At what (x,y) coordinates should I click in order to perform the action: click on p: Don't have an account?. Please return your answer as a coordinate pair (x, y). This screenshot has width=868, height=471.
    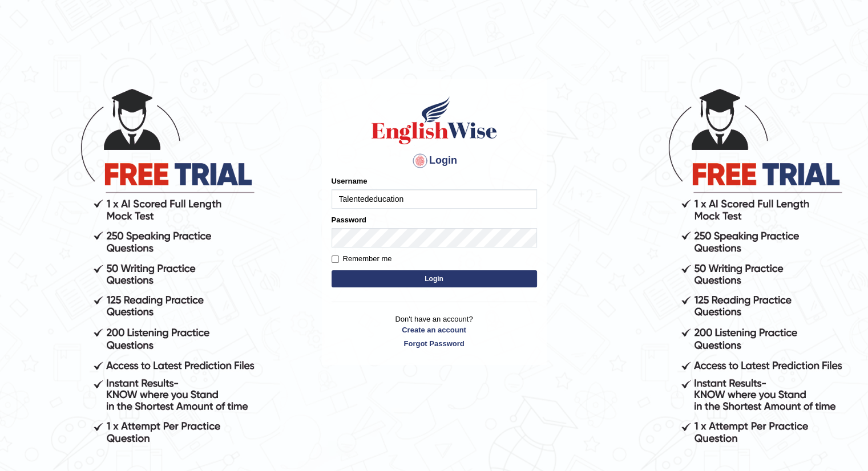
    Looking at the image, I should click on (434, 332).